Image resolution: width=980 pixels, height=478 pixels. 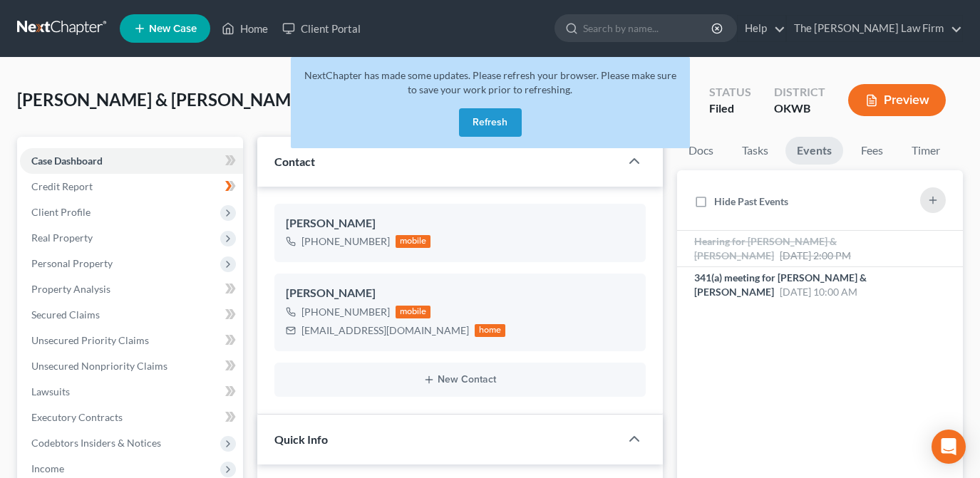 What do you see at coordinates (872, 150) in the screenshot?
I see `a: Fees` at bounding box center [872, 150].